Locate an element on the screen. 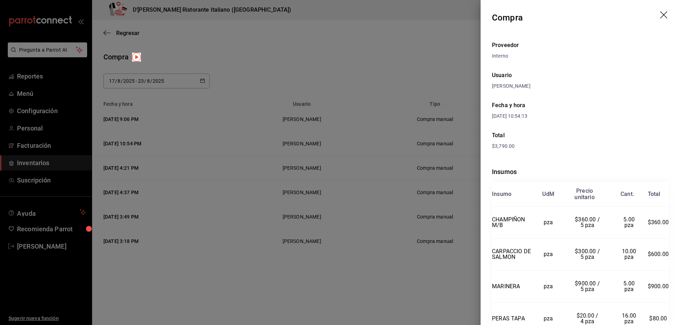  img: Tooltip marker is located at coordinates (136, 57).